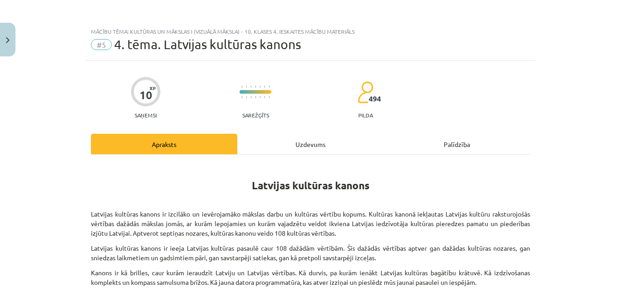  What do you see at coordinates (311, 31) in the screenshot?
I see `div: Mācību tēma: Kultūras un mākslas i (vizuālā māksla) - 10. klases 4. ieskaites mācību materiāls` at bounding box center [311, 31].